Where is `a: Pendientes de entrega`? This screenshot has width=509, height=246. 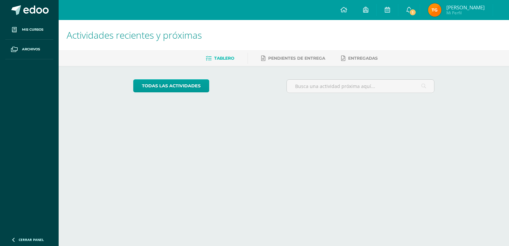 a: Pendientes de entrega is located at coordinates (293, 58).